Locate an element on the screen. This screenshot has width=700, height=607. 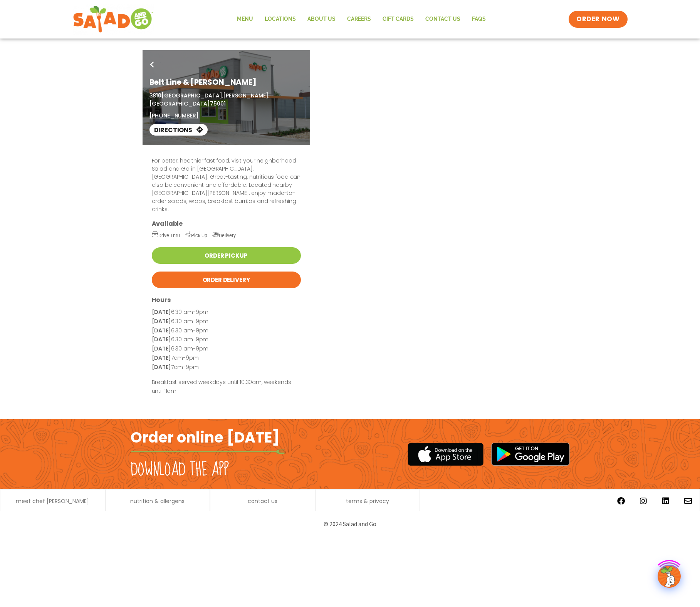
span: 3810 is located at coordinates (155, 95).